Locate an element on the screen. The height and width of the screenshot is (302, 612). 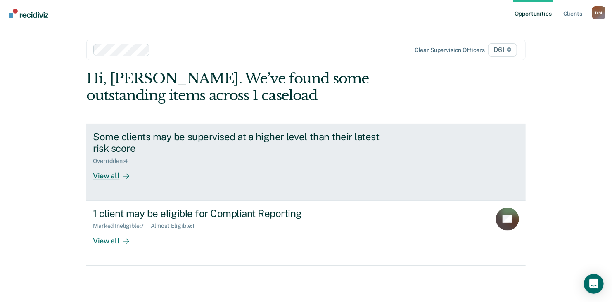
img: Recidiviz is located at coordinates (28, 13).